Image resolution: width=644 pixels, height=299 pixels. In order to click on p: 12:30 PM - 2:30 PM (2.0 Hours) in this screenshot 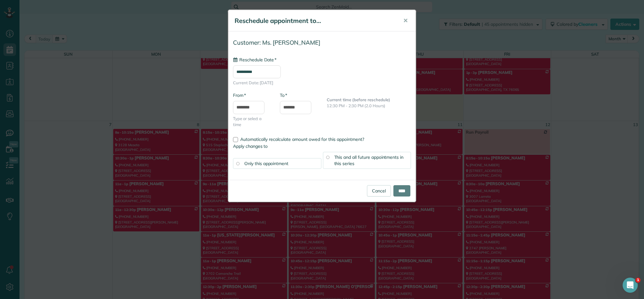, I will do `click(369, 105)`.